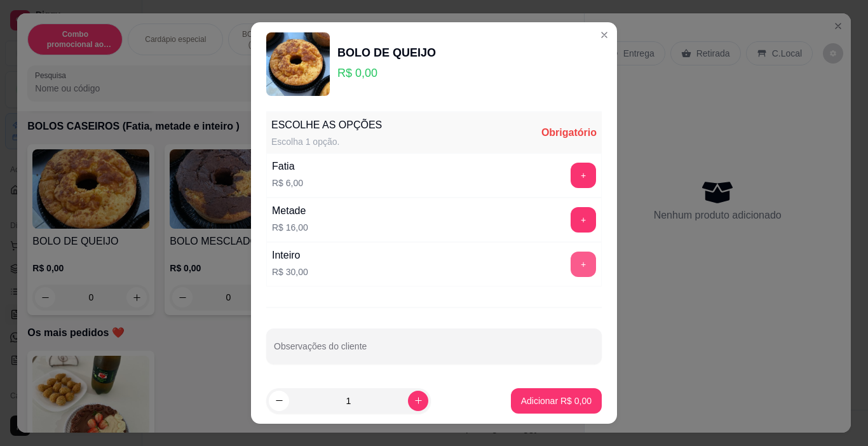  Describe the element at coordinates (386, 52) in the screenshot. I see `div: BOLO DE QUEIJO` at that location.